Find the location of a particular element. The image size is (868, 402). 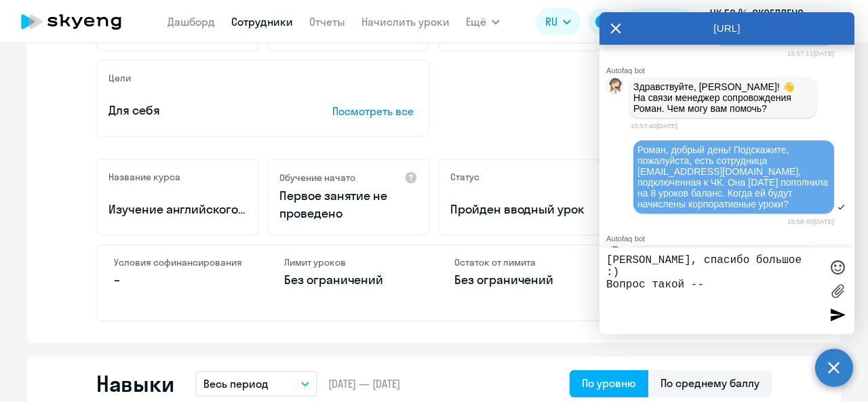

a: Отчеты is located at coordinates (327, 22).